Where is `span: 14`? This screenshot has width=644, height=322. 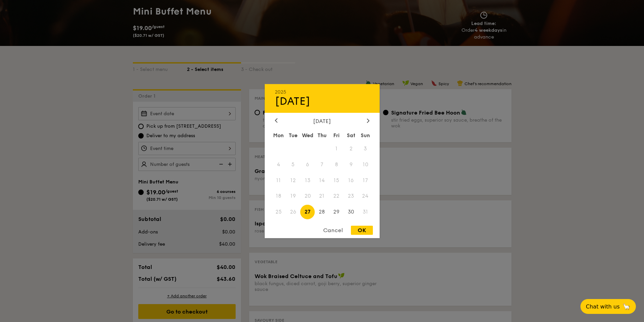
span: 14 is located at coordinates (322, 180).